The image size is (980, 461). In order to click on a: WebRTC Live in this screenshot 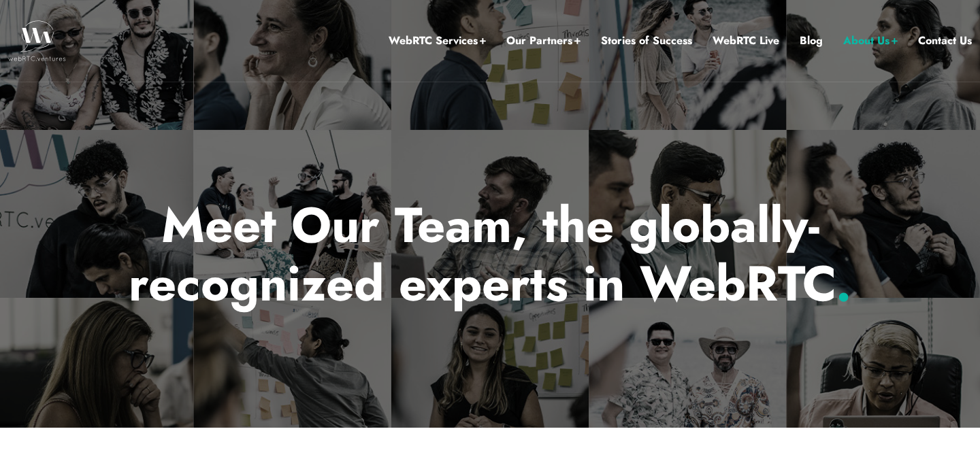, I will do `click(746, 41)`.